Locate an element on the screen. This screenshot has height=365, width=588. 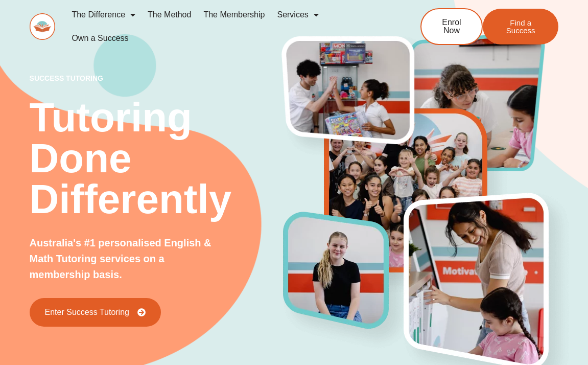
a: The Method is located at coordinates (169, 15).